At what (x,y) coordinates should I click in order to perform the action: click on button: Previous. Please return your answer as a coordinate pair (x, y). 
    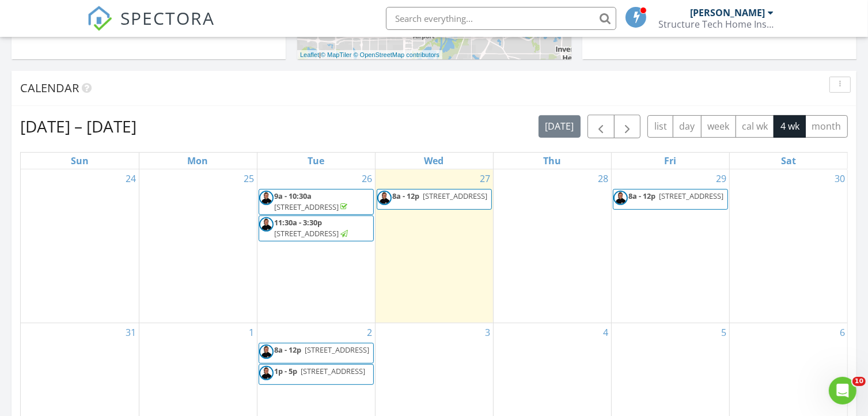
    Looking at the image, I should click on (601, 126).